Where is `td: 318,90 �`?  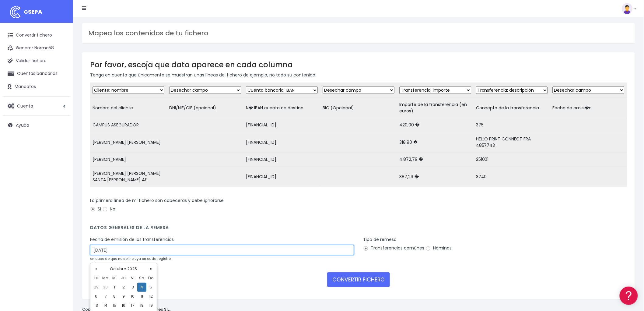 td: 318,90 � is located at coordinates (435, 142).